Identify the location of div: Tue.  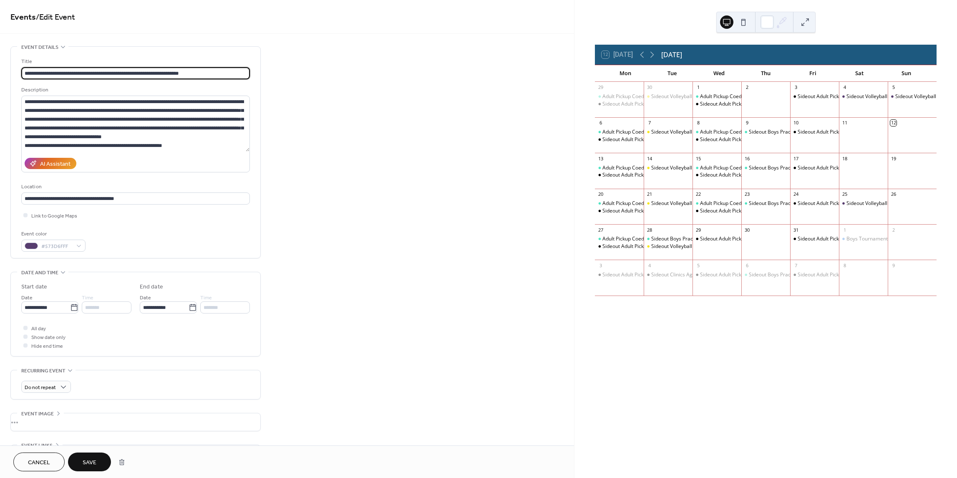
(672, 73).